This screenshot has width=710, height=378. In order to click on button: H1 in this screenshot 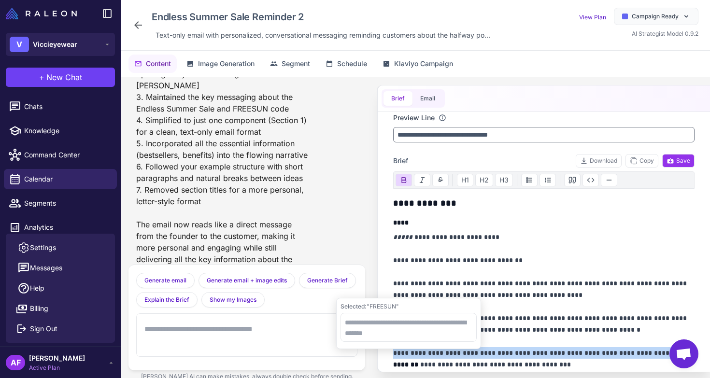, I will do `click(465, 180)`.